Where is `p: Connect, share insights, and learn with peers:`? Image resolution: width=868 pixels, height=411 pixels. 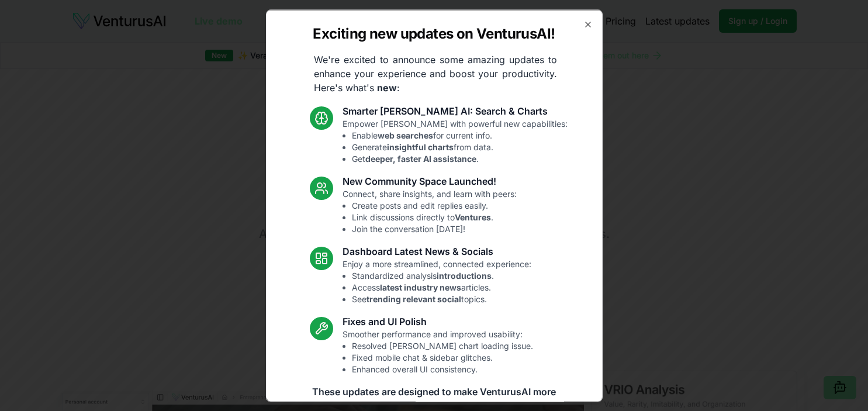 p: Connect, share insights, and learn with peers: is located at coordinates (429, 211).